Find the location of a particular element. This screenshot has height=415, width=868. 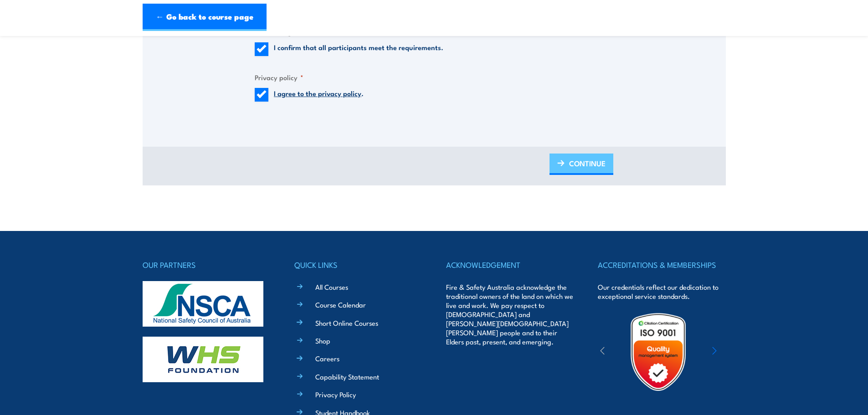

p: Fire & Safety Australia acknowledge the traditional owners of the land on which we live and work.... is located at coordinates (510, 314).